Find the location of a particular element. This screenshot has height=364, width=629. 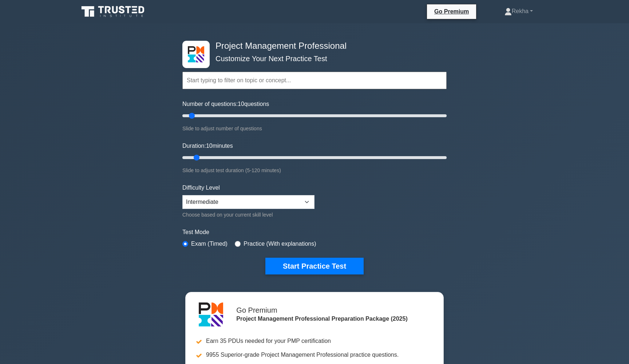

label: Test Mode is located at coordinates (314, 232).